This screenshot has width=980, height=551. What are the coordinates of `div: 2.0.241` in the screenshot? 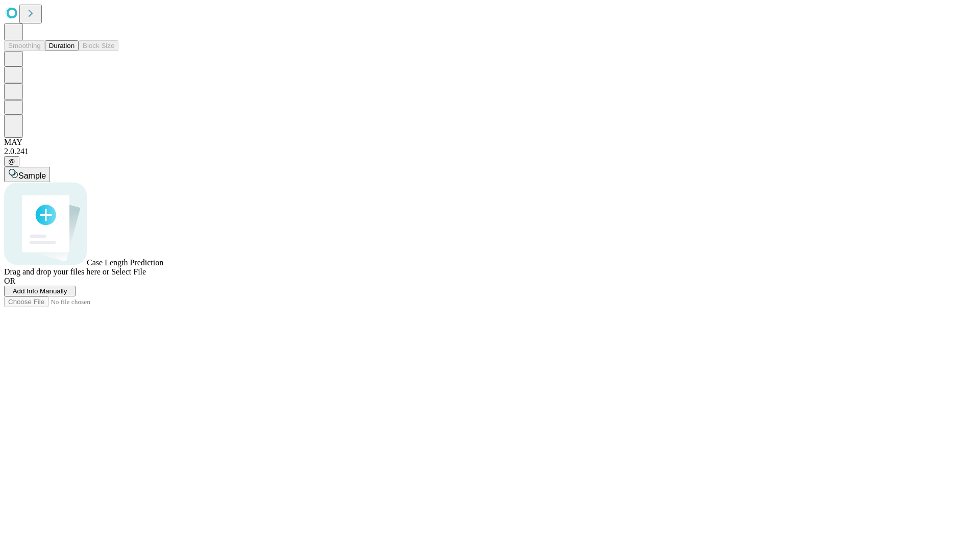 It's located at (490, 151).